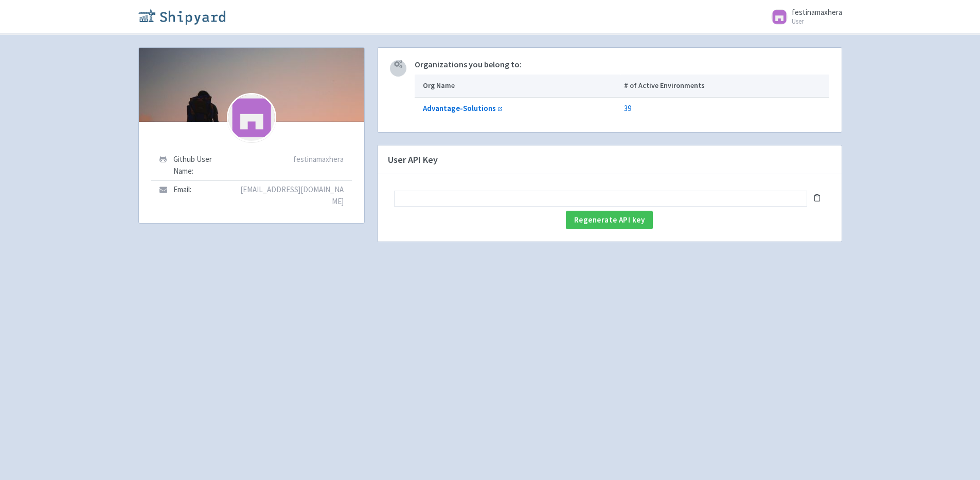  What do you see at coordinates (609, 220) in the screenshot?
I see `button: Regenerate API key` at bounding box center [609, 220].